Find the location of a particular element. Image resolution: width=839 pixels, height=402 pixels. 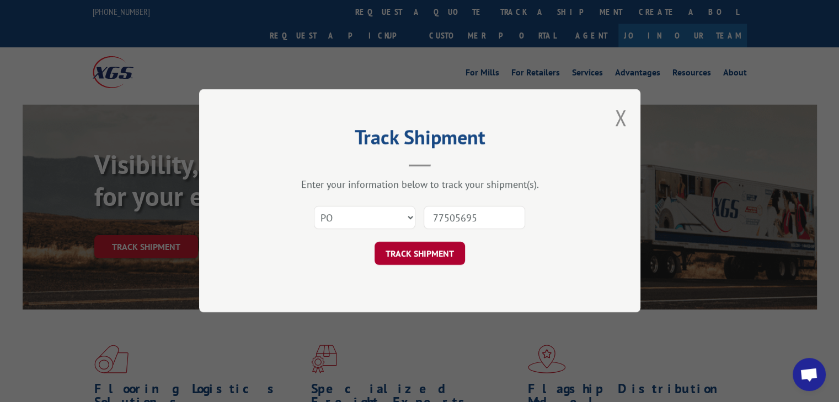

button: Close modal is located at coordinates (620, 117).